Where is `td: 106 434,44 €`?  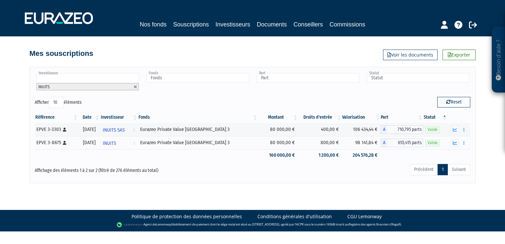
td: 106 434,44 € is located at coordinates (361, 130).